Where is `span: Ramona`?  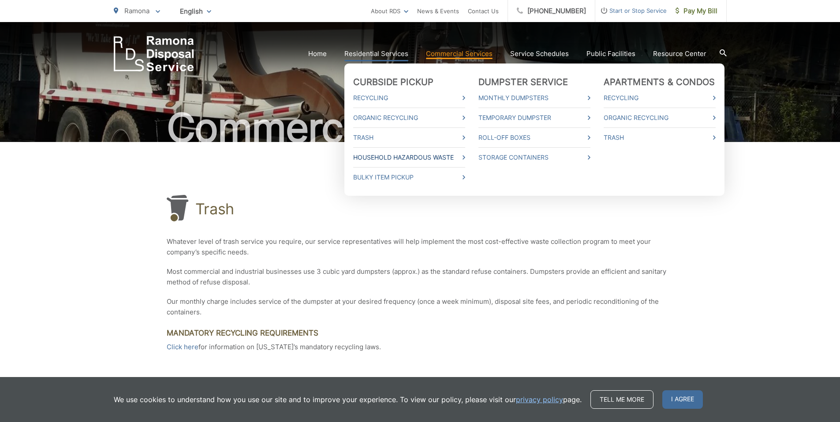 span: Ramona is located at coordinates (137, 11).